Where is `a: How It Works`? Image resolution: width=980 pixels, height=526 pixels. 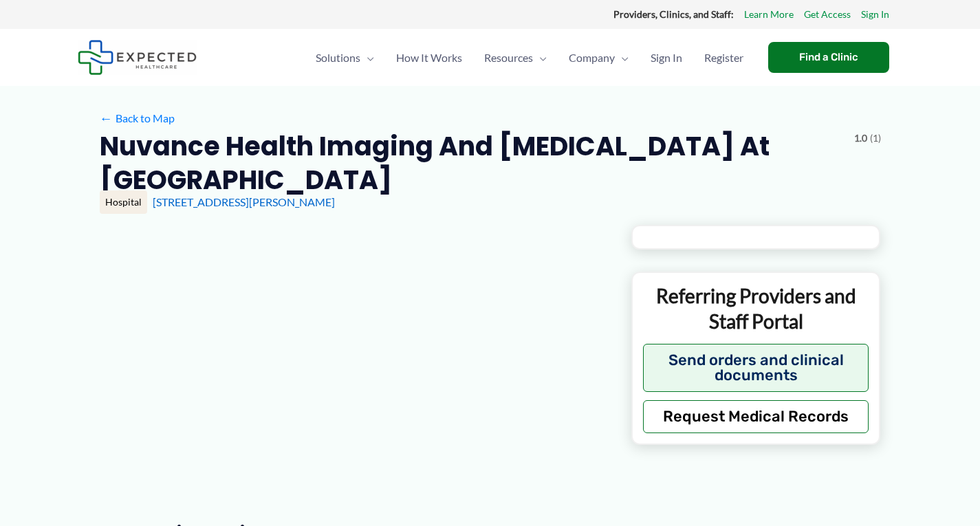
a: How It Works is located at coordinates (429, 58).